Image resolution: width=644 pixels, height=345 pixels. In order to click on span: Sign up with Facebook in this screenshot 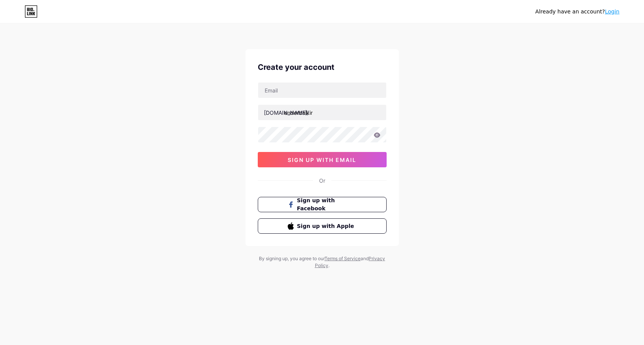, I will do `click(326, 204)`.